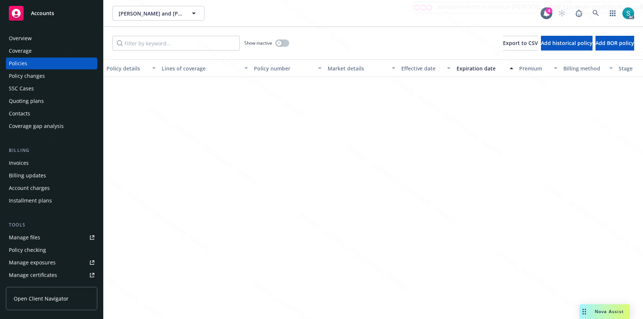 The image size is (643, 319). I want to click on a: Account charges, so click(52, 188).